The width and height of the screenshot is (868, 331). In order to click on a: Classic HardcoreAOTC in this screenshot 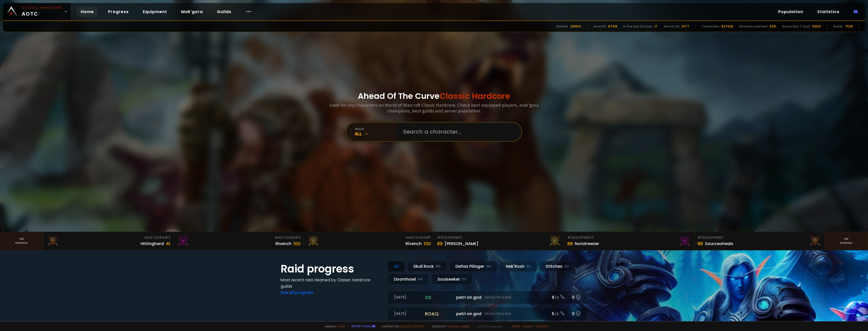, I will do `click(37, 11)`.